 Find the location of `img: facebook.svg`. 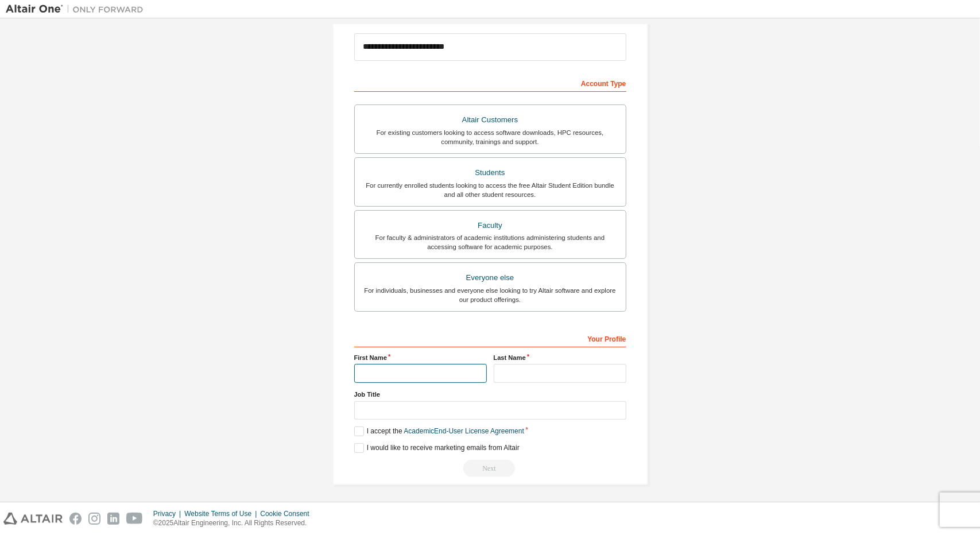

img: facebook.svg is located at coordinates (75, 519).